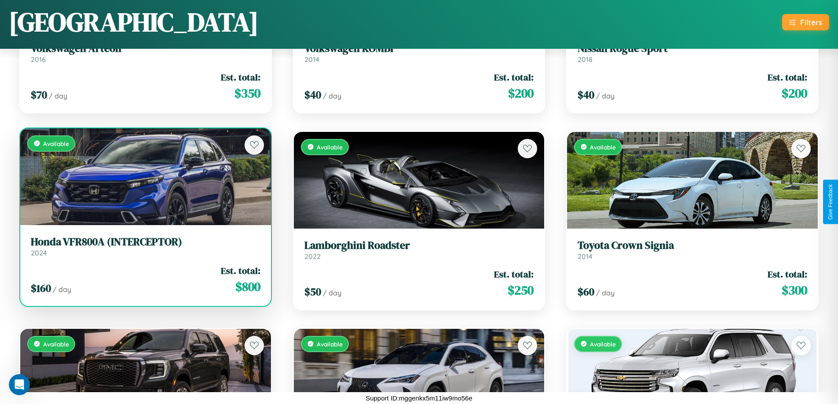 The width and height of the screenshot is (838, 404). Describe the element at coordinates (146, 48) in the screenshot. I see `h3: Volkswagen Arteon` at that location.